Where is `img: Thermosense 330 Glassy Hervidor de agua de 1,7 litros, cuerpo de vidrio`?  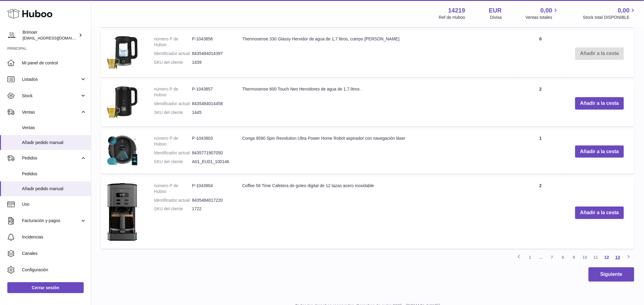 img: Thermosense 330 Glassy Hervidor de agua de 1,7 litros, cuerpo de vidrio is located at coordinates (123, 53).